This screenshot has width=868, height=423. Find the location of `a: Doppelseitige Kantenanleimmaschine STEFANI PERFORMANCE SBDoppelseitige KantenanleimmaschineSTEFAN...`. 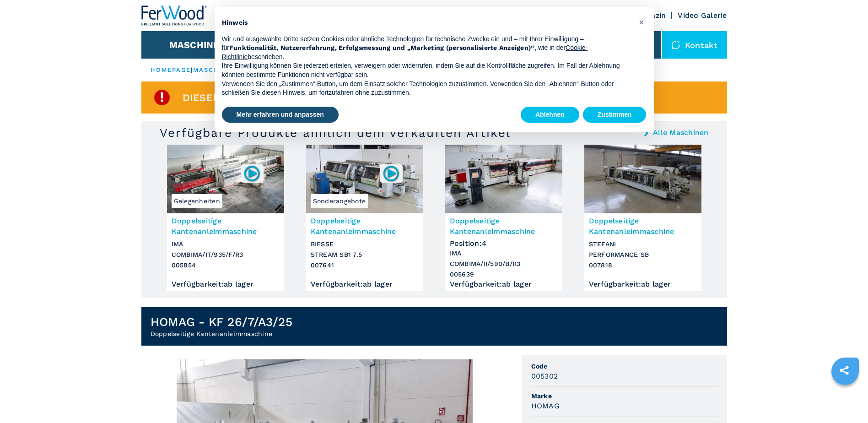

a: Doppelseitige Kantenanleimmaschine STEFANI PERFORMANCE SBDoppelseitige KantenanleimmaschineSTEFAN... is located at coordinates (643, 218).